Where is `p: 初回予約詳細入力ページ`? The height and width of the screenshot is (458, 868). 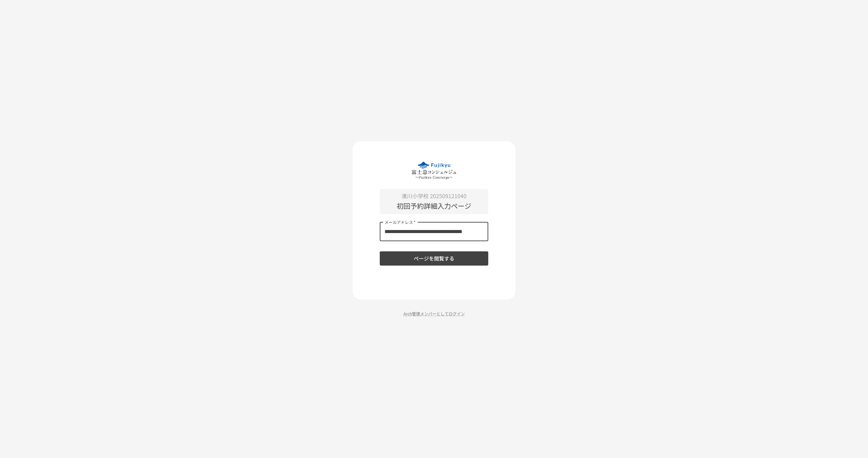
p: 初回予約詳細入力ページ is located at coordinates (434, 206).